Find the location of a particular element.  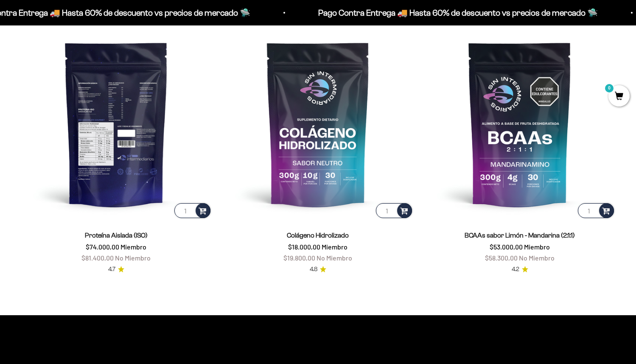

span: 4.8 is located at coordinates (313, 269).